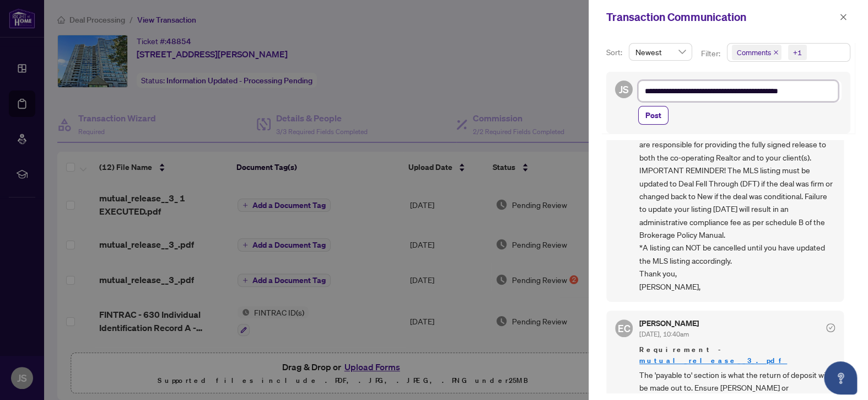 This screenshot has height=400, width=868. What do you see at coordinates (653, 116) in the screenshot?
I see `span: Post` at bounding box center [653, 116].